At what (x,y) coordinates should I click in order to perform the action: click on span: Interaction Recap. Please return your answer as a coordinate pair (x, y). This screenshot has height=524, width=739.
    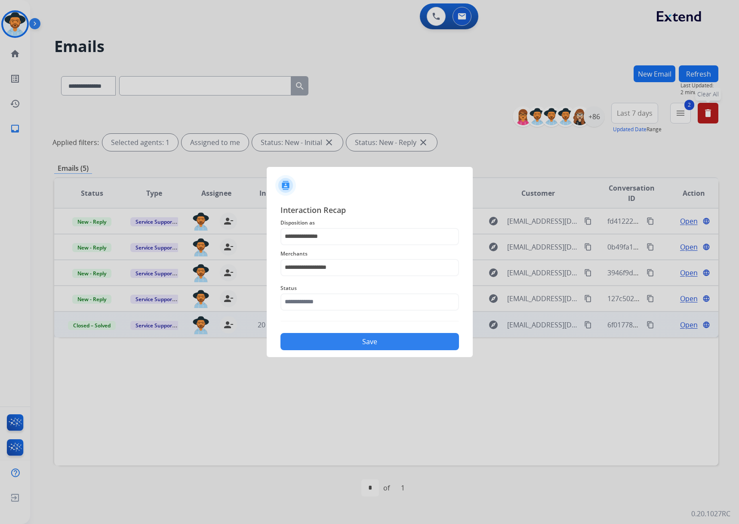
    Looking at the image, I should click on (370, 211).